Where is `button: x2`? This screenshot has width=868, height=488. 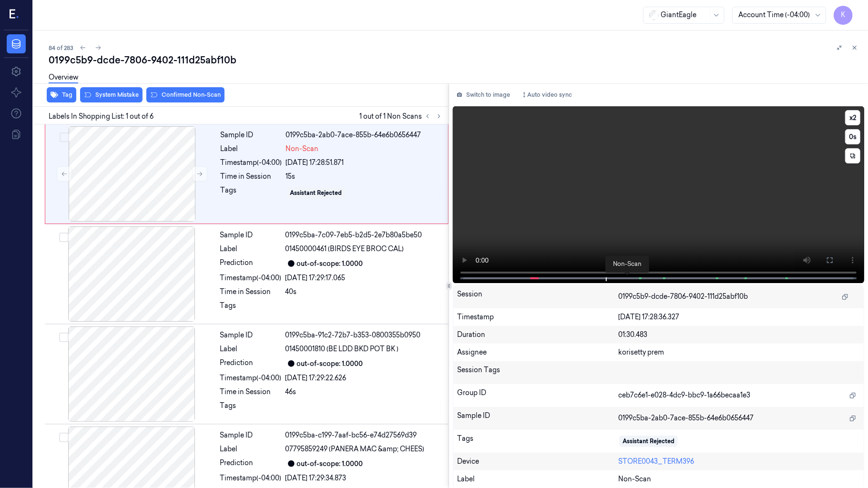 button: x2 is located at coordinates (852, 118).